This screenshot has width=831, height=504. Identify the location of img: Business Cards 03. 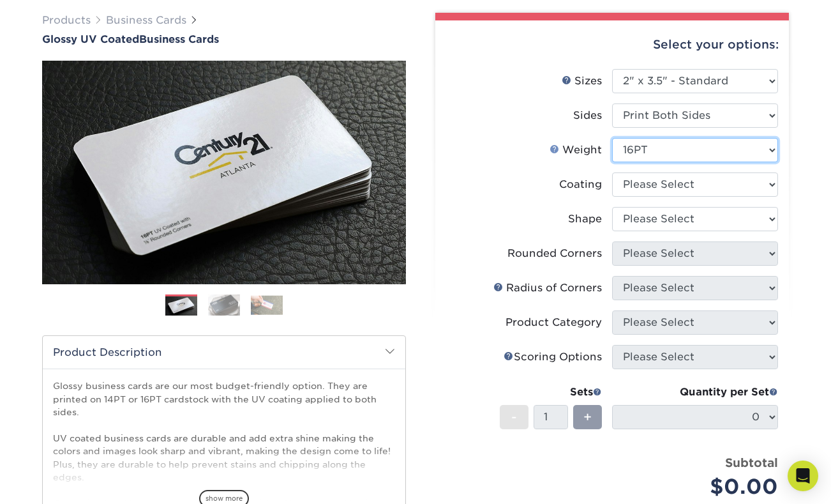
(267, 304).